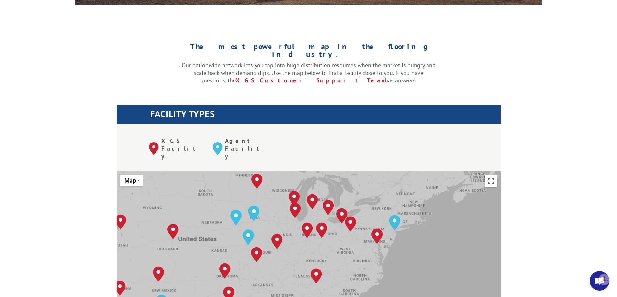 Image resolution: width=617 pixels, height=297 pixels. Describe the element at coordinates (321, 230) in the screenshot. I see `div: Dayton, OH` at that location.